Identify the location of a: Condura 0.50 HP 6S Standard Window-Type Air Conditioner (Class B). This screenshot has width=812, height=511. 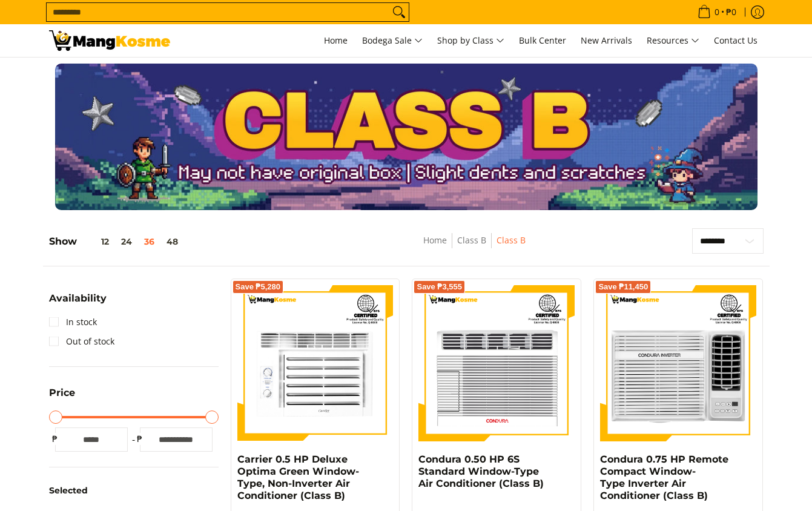
(481, 471).